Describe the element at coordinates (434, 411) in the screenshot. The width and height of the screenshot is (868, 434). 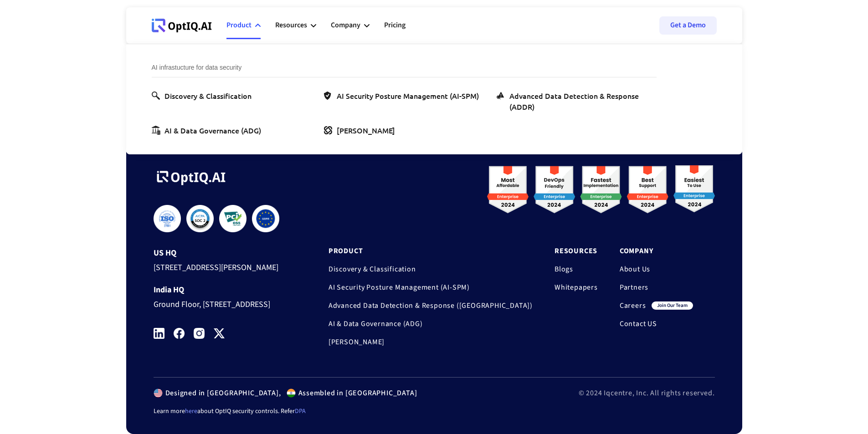
I see `div: Learn more about OptIQ security controls. Refer` at that location.